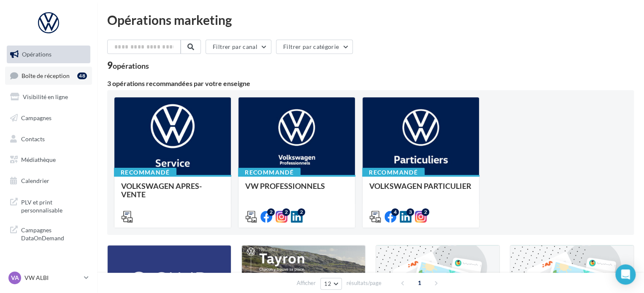 This screenshot has height=293, width=644. Describe the element at coordinates (48, 139) in the screenshot. I see `a: Contacts` at that location.